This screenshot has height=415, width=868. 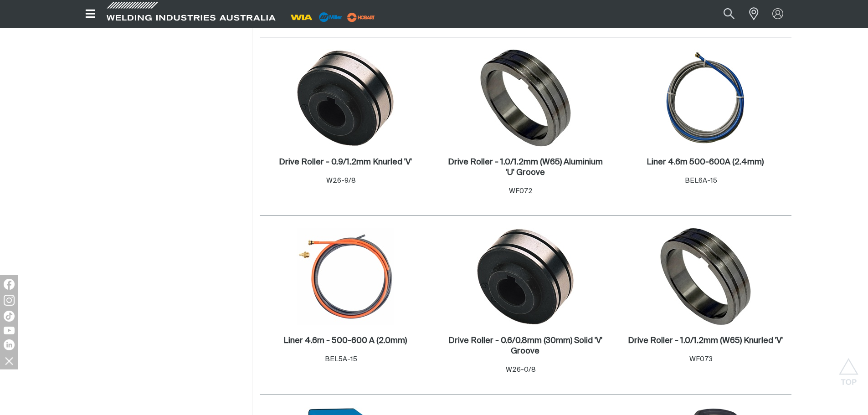 I want to click on h2: Drive Roller - 0.9/1.2mm Knurled 'V', so click(x=345, y=162).